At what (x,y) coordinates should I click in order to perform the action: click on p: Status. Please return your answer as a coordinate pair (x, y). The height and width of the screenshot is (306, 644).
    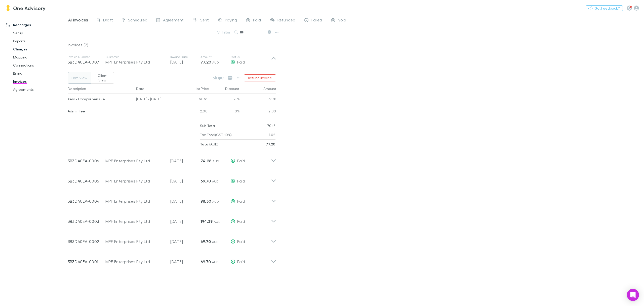
    Looking at the image, I should click on (251, 57).